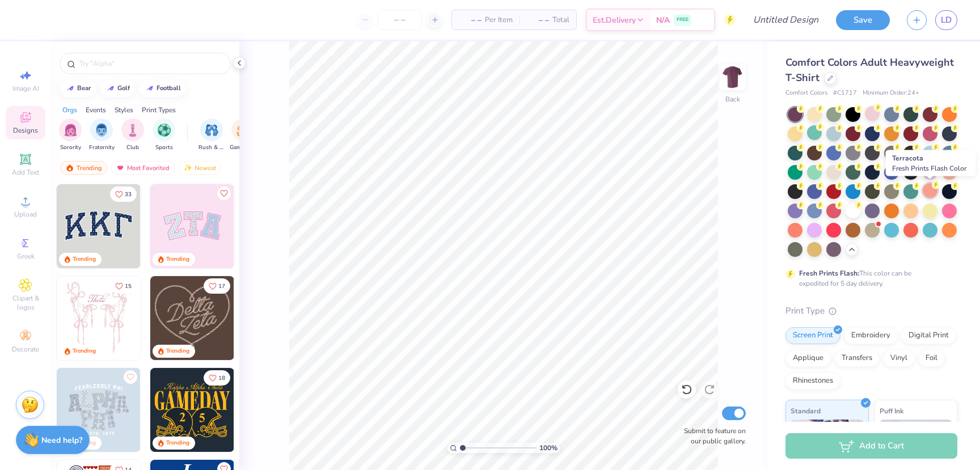  What do you see at coordinates (931, 163) in the screenshot?
I see `div: Terracota` at bounding box center [931, 163].